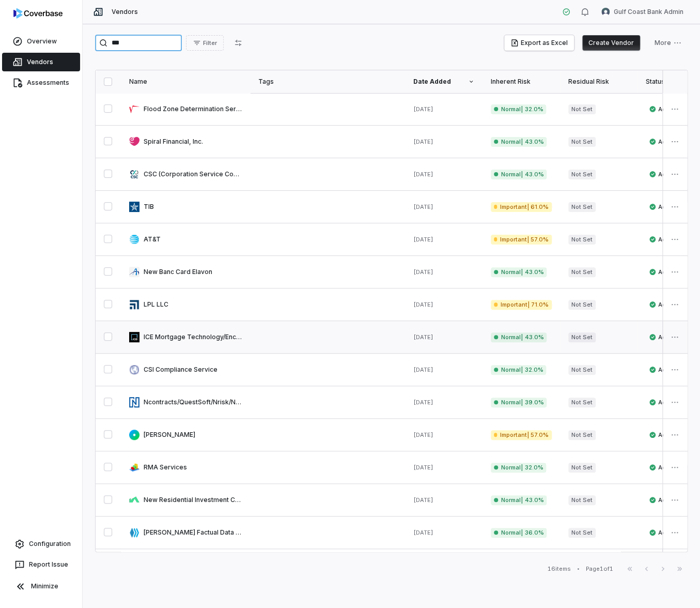  I want to click on span: Vendors, so click(125, 12).